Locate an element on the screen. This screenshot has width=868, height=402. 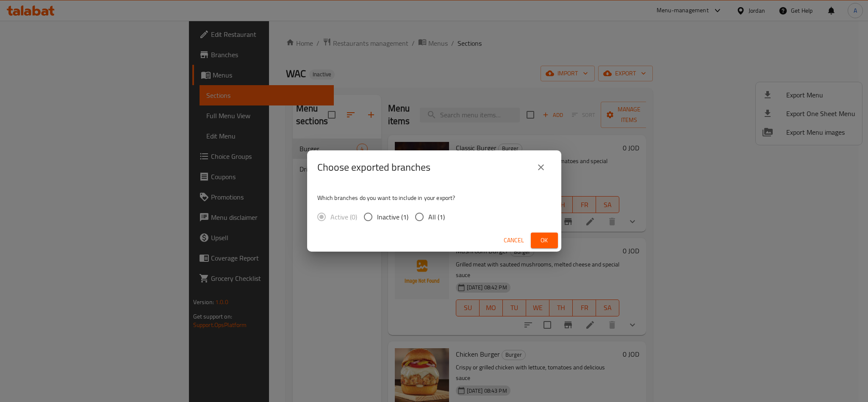
p: Which branches do you want to include in your export? is located at coordinates (434, 197).